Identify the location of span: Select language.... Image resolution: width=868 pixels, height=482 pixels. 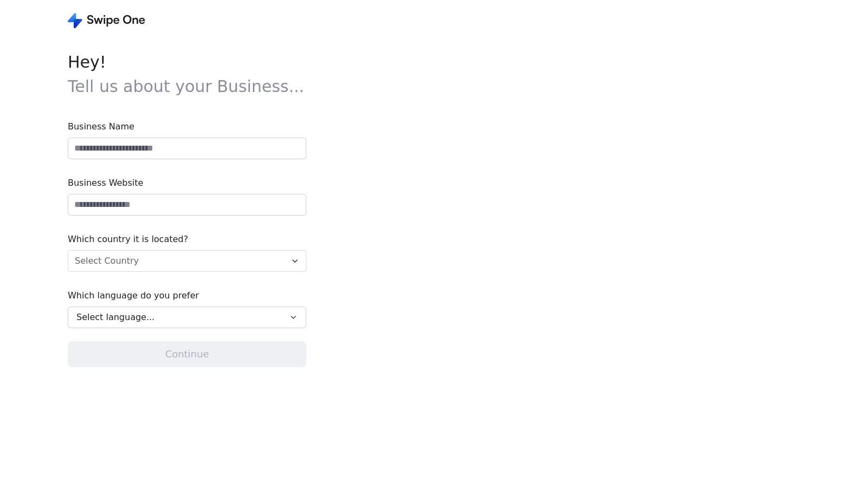
(115, 317).